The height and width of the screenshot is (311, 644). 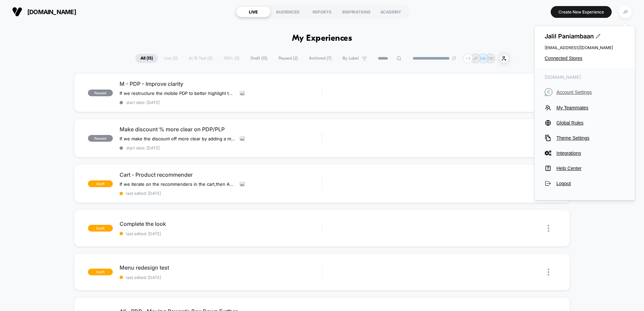 I want to click on button: My Teammates, so click(x=585, y=108).